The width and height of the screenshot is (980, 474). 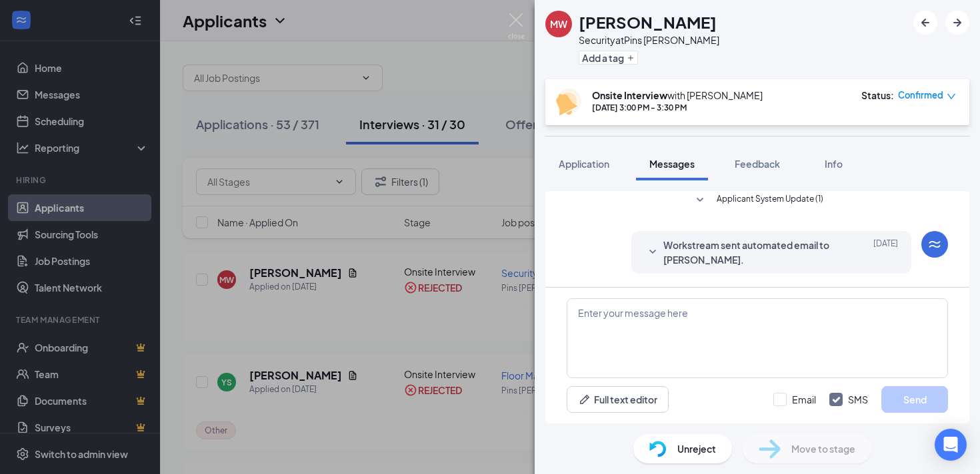 What do you see at coordinates (672, 164) in the screenshot?
I see `span: Messages` at bounding box center [672, 164].